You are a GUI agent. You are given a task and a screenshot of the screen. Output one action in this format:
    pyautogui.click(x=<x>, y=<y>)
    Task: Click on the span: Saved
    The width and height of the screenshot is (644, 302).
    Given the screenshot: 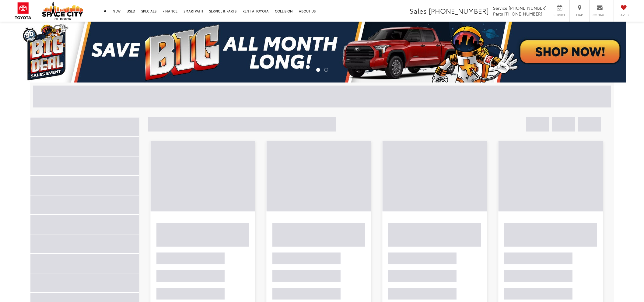 What is the action you would take?
    pyautogui.click(x=623, y=15)
    